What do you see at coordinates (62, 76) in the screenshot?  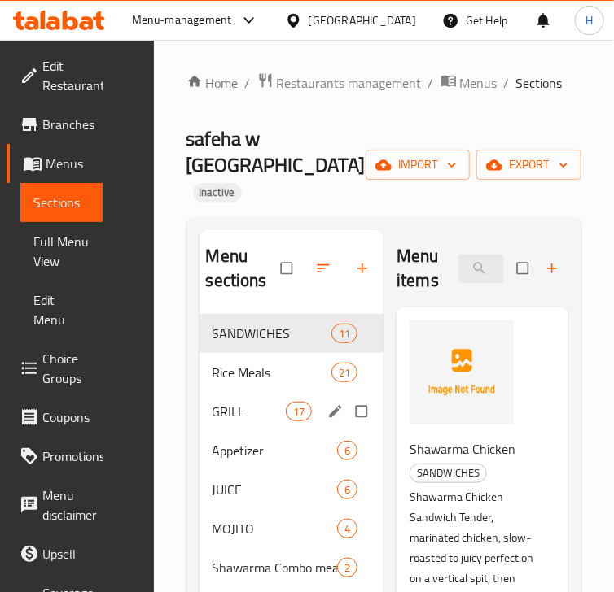 I see `a: Edit Restaurant` at bounding box center [62, 76].